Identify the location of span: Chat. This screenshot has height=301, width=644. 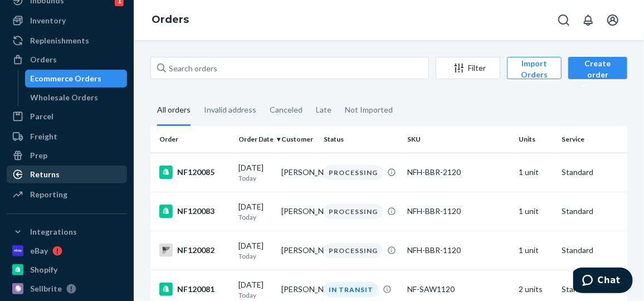
(35, 13).